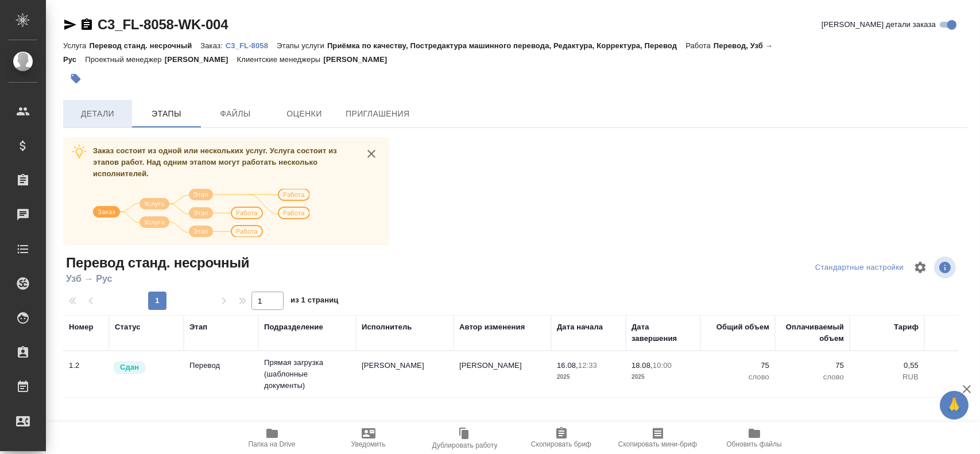  I want to click on span: Посмотреть информацию, so click(946, 267).